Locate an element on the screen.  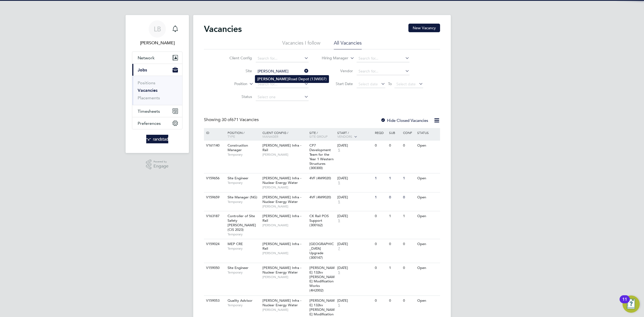
label: Client Config is located at coordinates (237, 58).